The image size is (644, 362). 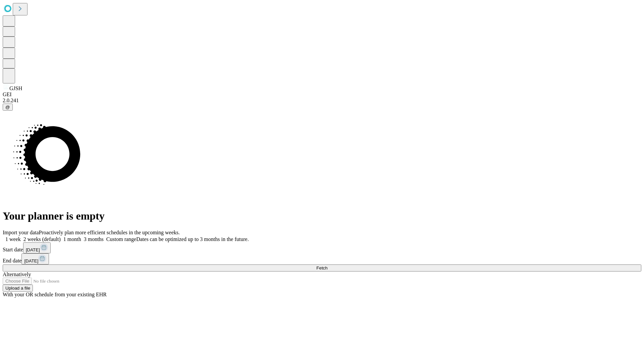 I want to click on button: Fetch, so click(x=322, y=268).